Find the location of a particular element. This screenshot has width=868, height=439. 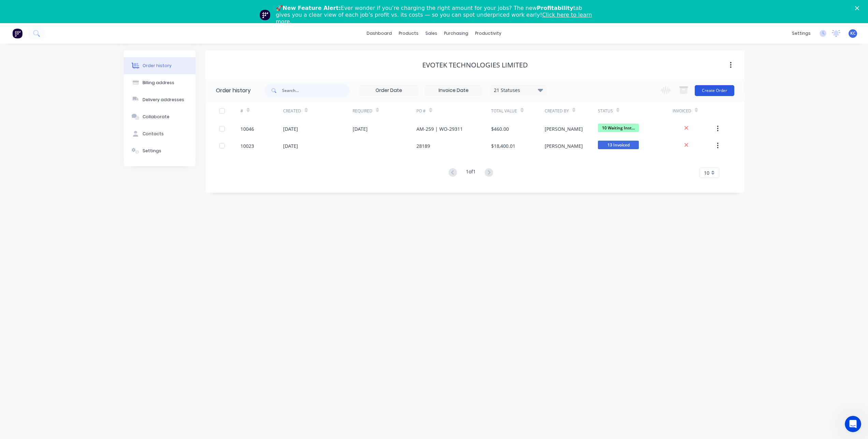

img: Factory is located at coordinates (17, 34).